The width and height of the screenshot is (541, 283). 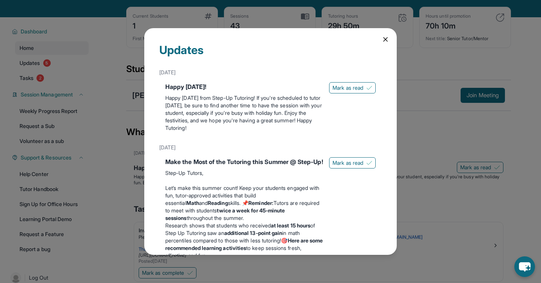 I want to click on p: Step-Up Tutors,, so click(x=244, y=173).